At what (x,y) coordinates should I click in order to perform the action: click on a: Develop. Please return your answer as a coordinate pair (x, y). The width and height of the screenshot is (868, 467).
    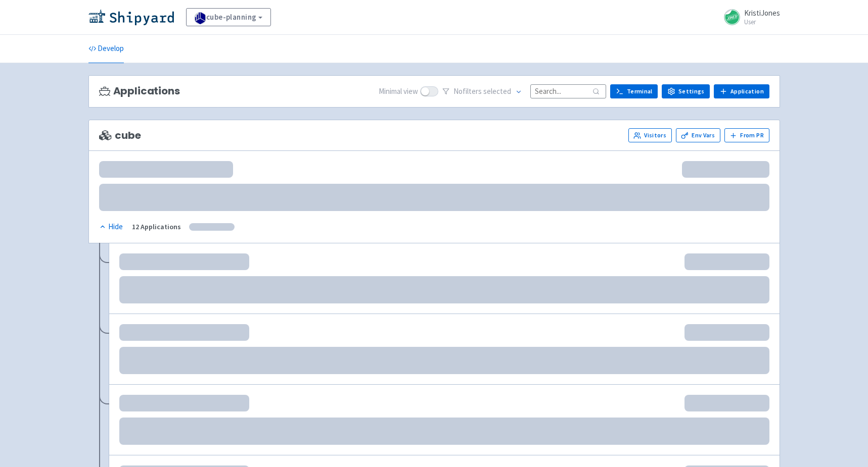
    Looking at the image, I should click on (107, 49).